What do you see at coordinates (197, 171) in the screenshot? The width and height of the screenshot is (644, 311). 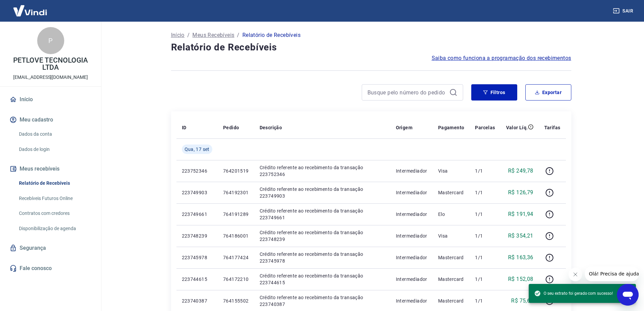 I see `p: 223752346` at bounding box center [197, 171].